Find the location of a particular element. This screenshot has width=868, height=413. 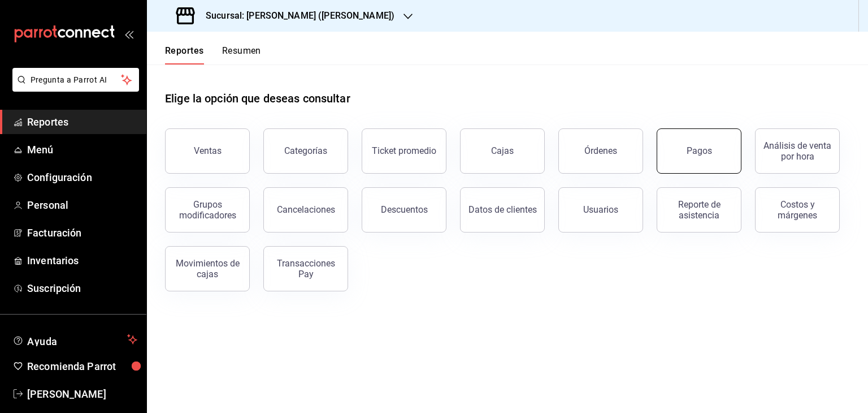

button: Datos de clientes is located at coordinates (503, 210).